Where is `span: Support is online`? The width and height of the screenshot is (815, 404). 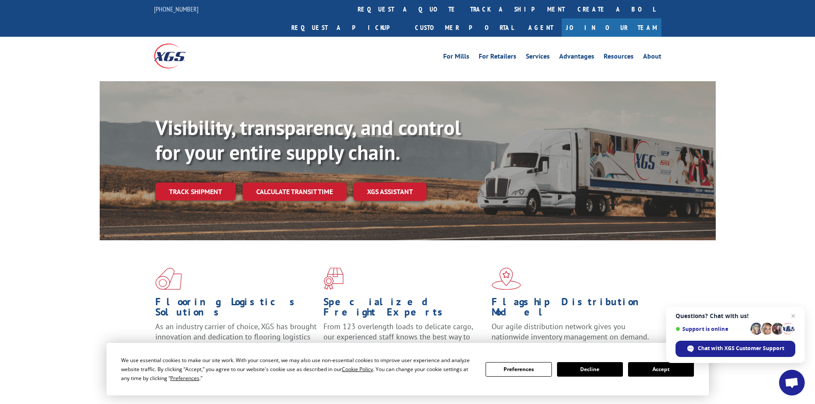
span: Support is online is located at coordinates (711, 329).